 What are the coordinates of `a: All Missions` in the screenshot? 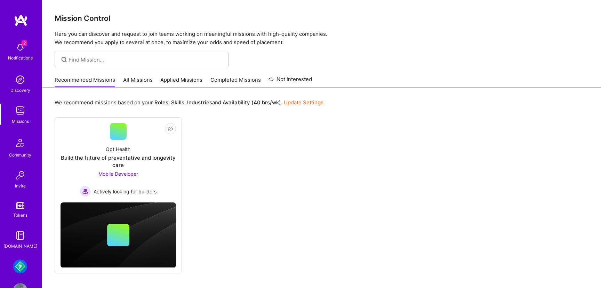 It's located at (138, 82).